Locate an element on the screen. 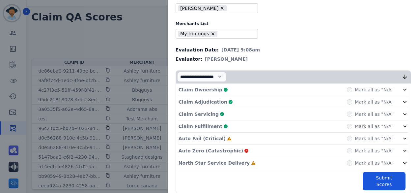  p: Auto Zero (Catastrophic) is located at coordinates (211, 151).